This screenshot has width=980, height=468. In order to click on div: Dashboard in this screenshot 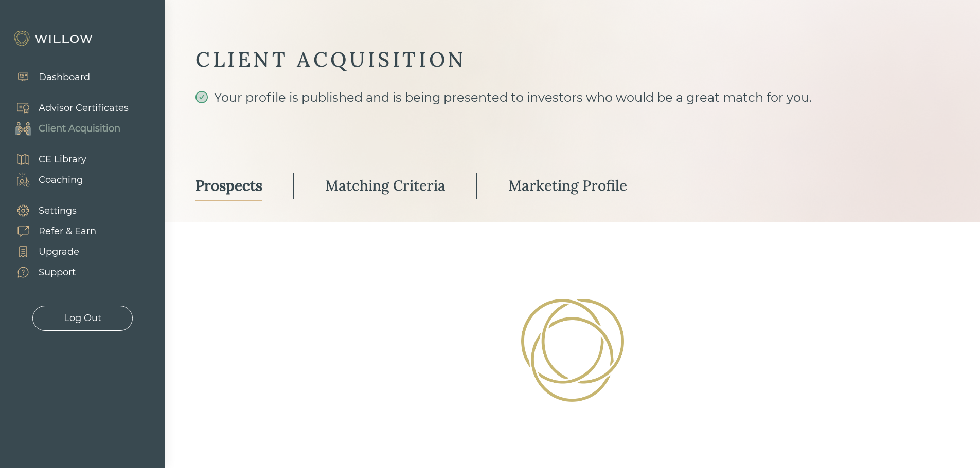, I will do `click(64, 77)`.